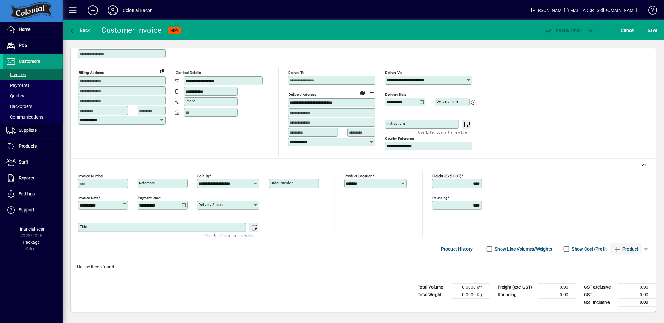 The image size is (664, 323). I want to click on span: POS, so click(23, 45).